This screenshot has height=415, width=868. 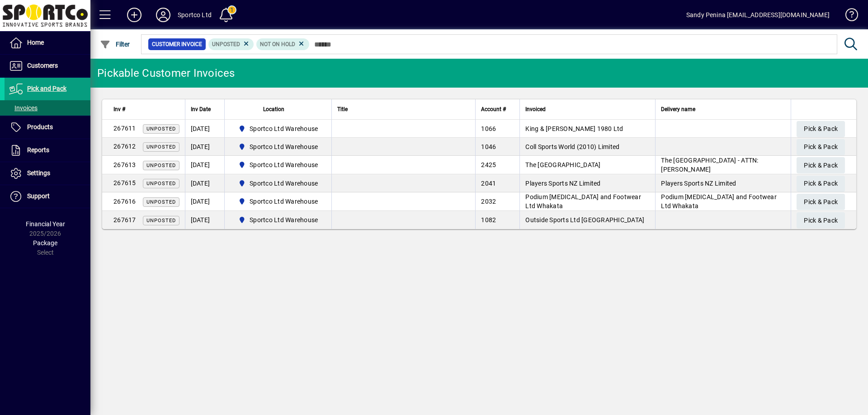 I want to click on span: Not On Hold, so click(x=278, y=44).